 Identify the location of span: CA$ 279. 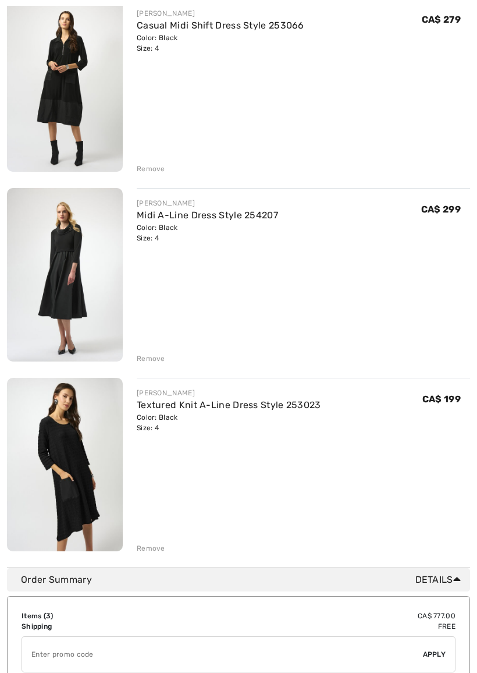
(441, 19).